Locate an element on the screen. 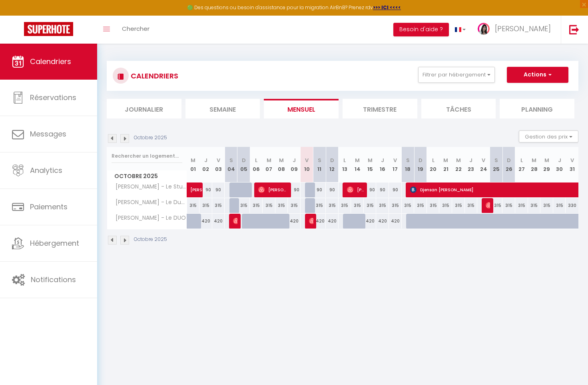  th: 05 is located at coordinates (244, 164).